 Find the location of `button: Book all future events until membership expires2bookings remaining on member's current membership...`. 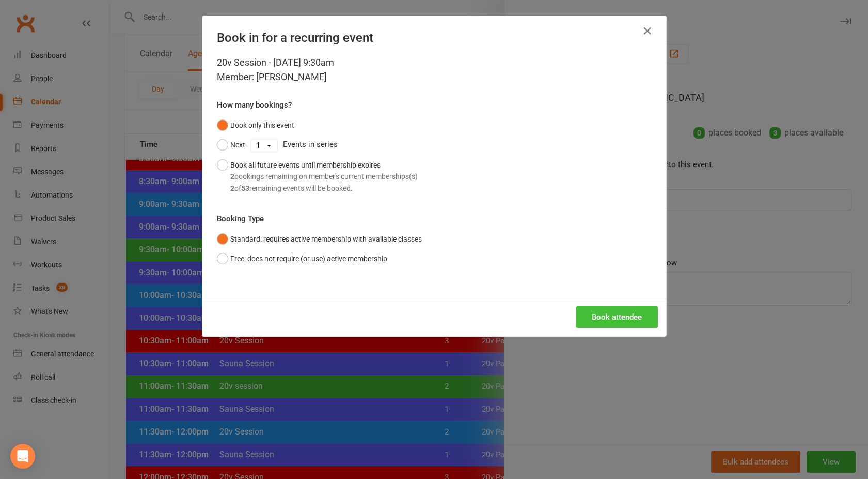

button: Book all future events until membership expires2bookings remaining on member's current membership... is located at coordinates (317, 176).